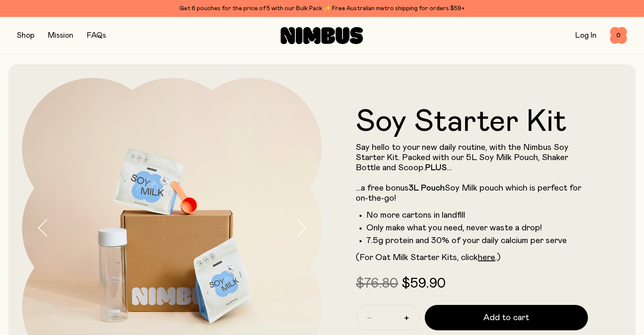 This screenshot has height=335, width=644. Describe the element at coordinates (477, 215) in the screenshot. I see `li: No more cartons in landfill` at that location.